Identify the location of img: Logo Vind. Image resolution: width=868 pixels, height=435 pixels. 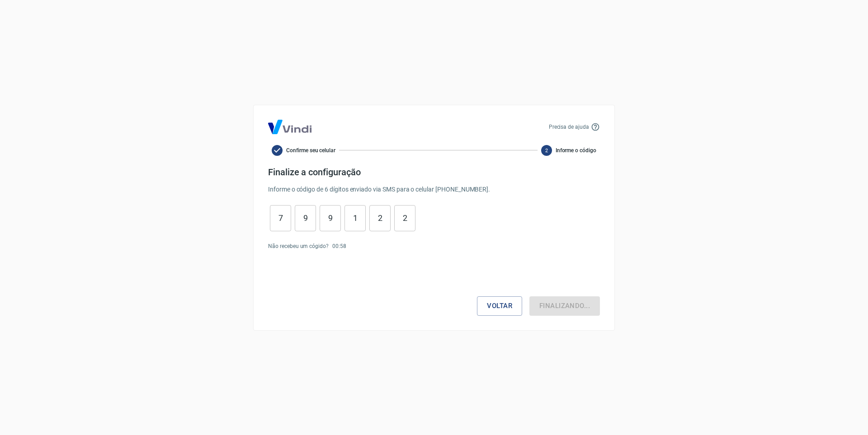
(290, 127).